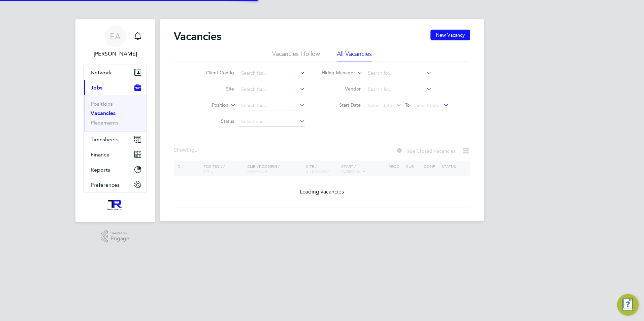 The width and height of the screenshot is (644, 321). Describe the element at coordinates (102, 104) in the screenshot. I see `a: Positions` at that location.